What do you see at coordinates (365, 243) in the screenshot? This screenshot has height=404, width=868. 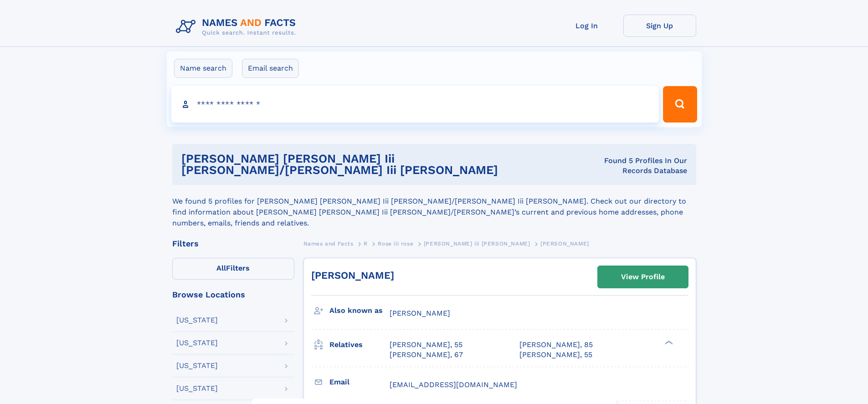 I see `span: R` at bounding box center [365, 243].